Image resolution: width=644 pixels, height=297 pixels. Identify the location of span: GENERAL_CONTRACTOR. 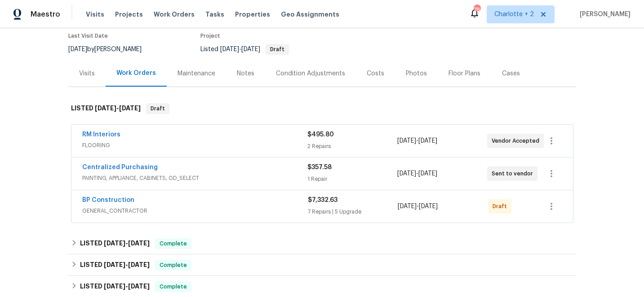
(195, 211).